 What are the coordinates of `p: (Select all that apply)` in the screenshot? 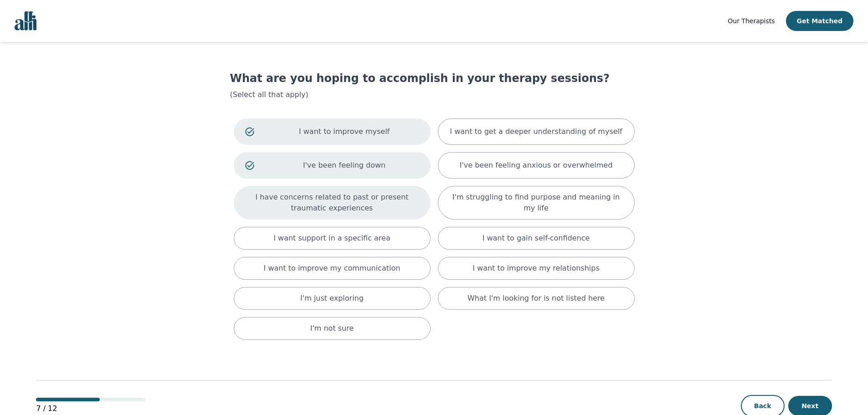 It's located at (434, 95).